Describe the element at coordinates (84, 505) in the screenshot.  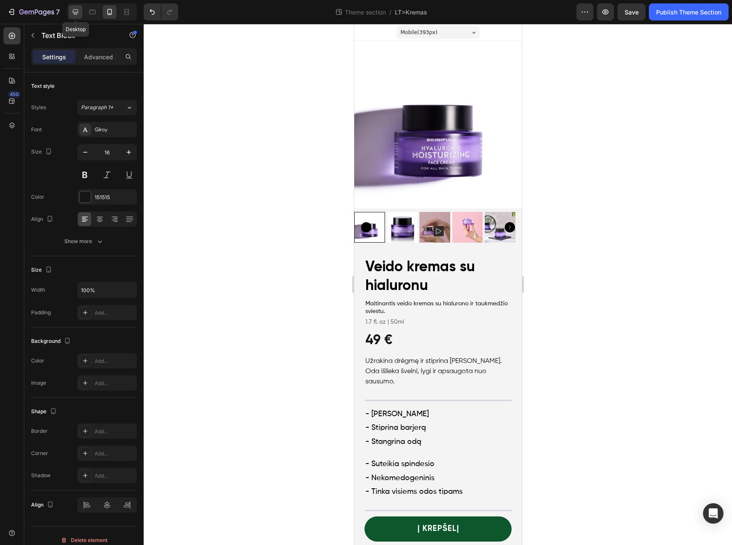
I see `strong: Į krepšelį` at that location.